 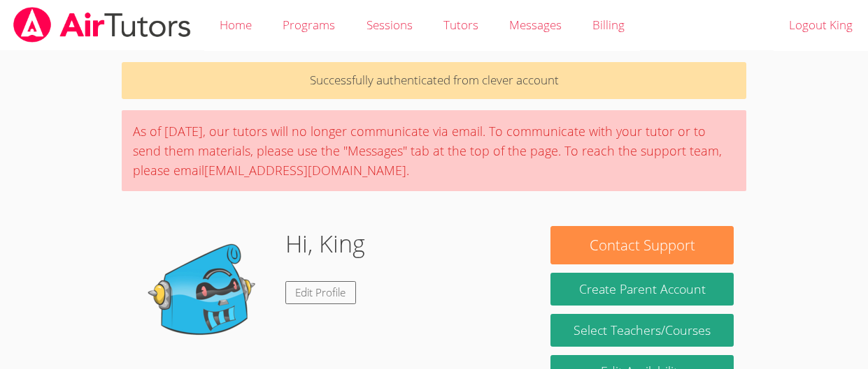 What do you see at coordinates (642, 245) in the screenshot?
I see `button: Contact Support` at bounding box center [642, 245].